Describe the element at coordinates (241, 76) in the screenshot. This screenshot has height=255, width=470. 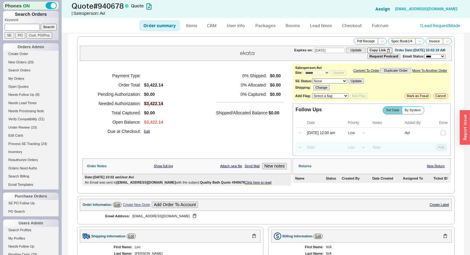
I see `h5: 0 % Shipped:` at that location.